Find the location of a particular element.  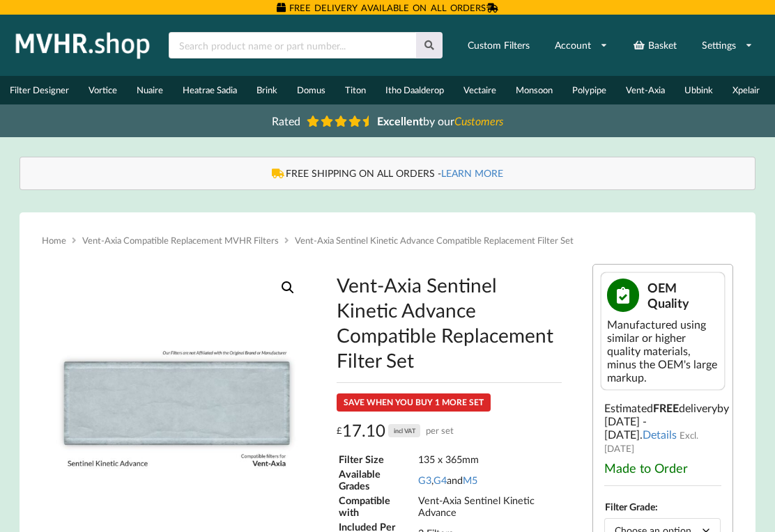

b: Excellent is located at coordinates (400, 120).